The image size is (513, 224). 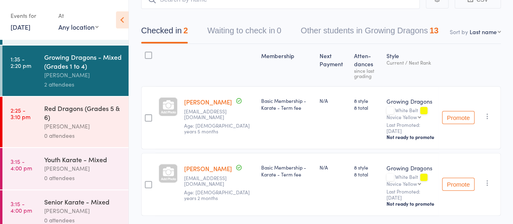 What do you see at coordinates (78, 15) in the screenshot?
I see `div: At` at bounding box center [78, 15].